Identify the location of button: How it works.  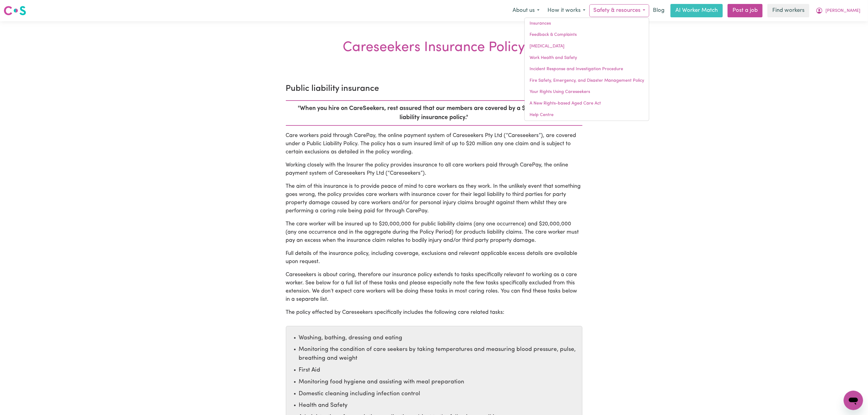
(566, 11).